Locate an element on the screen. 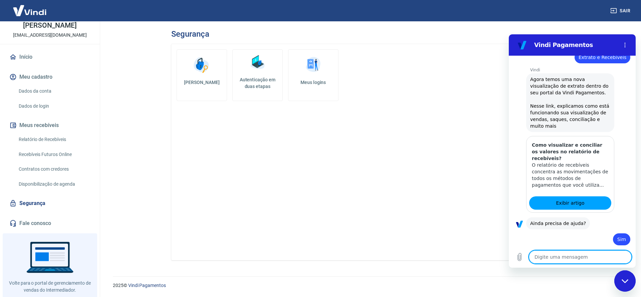 The height and width of the screenshot is (297, 641). p: Vindi is located at coordinates (74, 36).